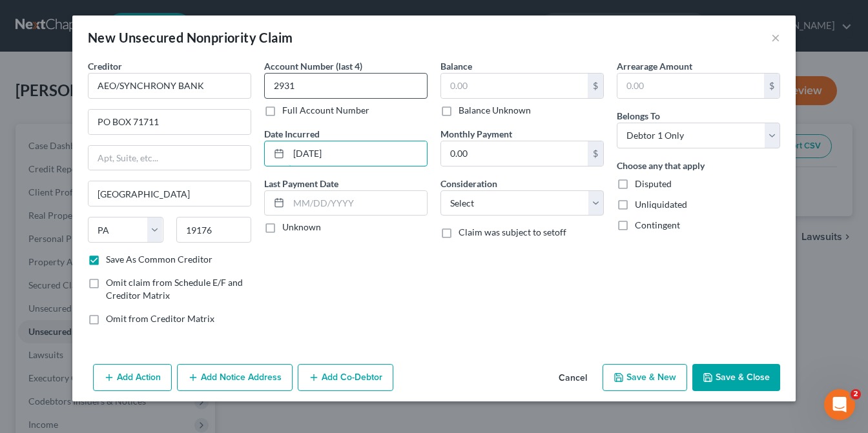 This screenshot has height=433, width=868. I want to click on input: Apt, Suite, etc..., so click(169, 158).